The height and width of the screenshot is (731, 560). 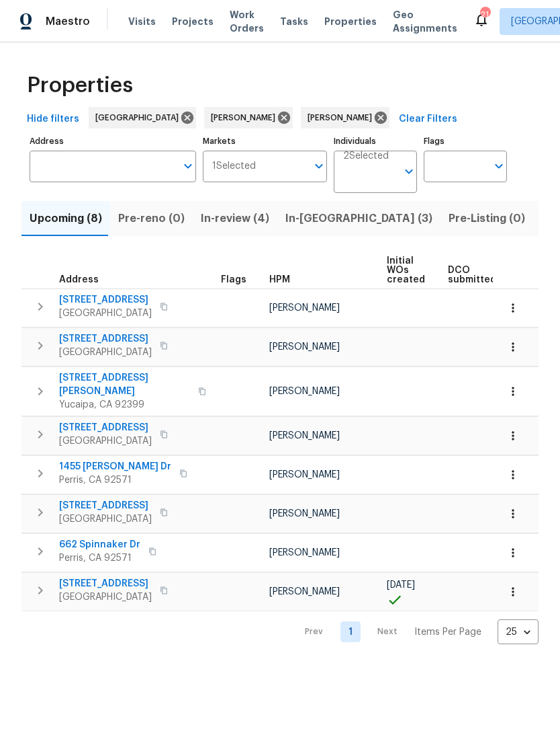 What do you see at coordinates (375, 141) in the screenshot?
I see `label: Individuals` at bounding box center [375, 141].